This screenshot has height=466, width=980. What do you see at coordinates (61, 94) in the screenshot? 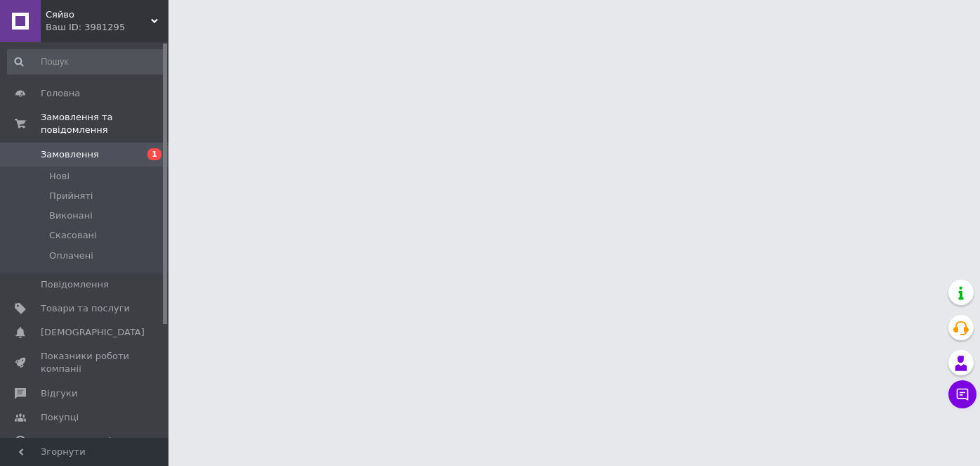
I see `span: Головна` at bounding box center [61, 94].